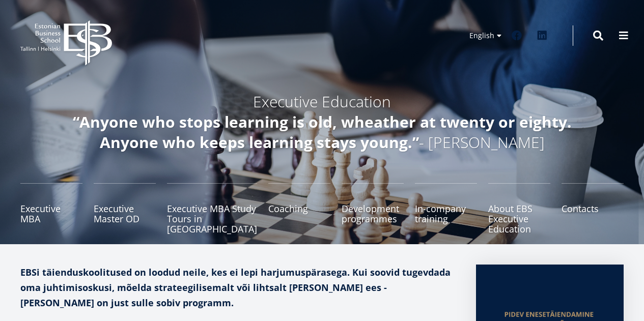 Image resolution: width=644 pixels, height=321 pixels. Describe the element at coordinates (51, 209) in the screenshot. I see `a: Executive MBA` at that location.